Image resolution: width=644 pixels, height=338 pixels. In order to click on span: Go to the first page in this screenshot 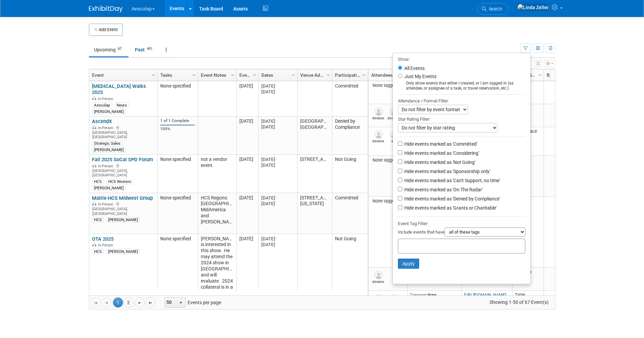, I will do `click(96, 303)`.